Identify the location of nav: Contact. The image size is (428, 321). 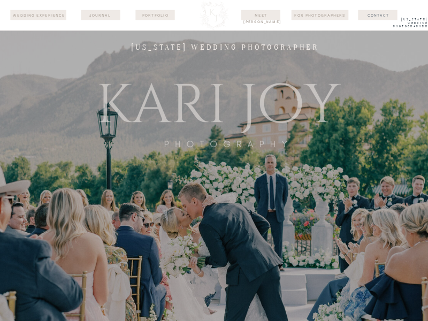
(378, 15).